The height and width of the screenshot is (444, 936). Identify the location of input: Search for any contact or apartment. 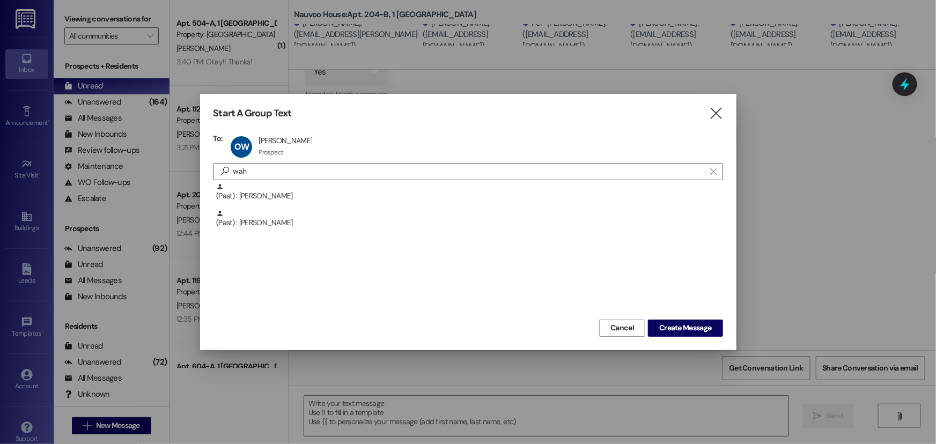
(469, 172).